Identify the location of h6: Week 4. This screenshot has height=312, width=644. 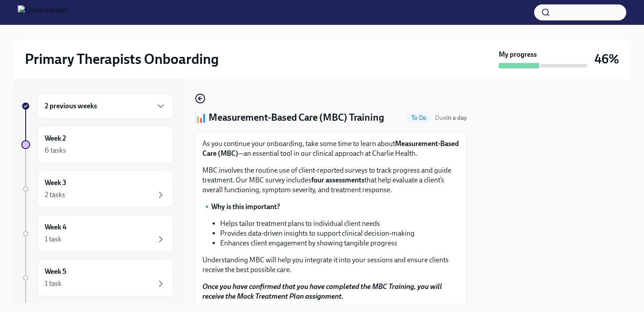
(55, 227).